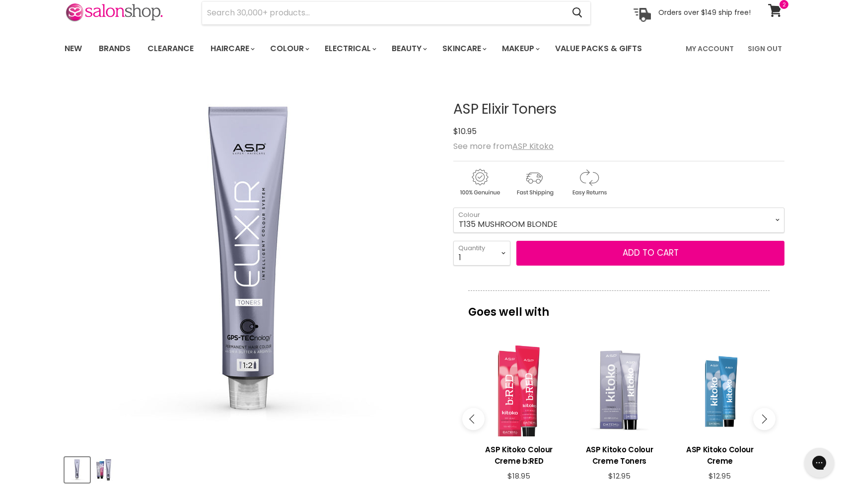  Describe the element at coordinates (720, 455) in the screenshot. I see `h3: ASP Kitoko Colour Creme` at that location.